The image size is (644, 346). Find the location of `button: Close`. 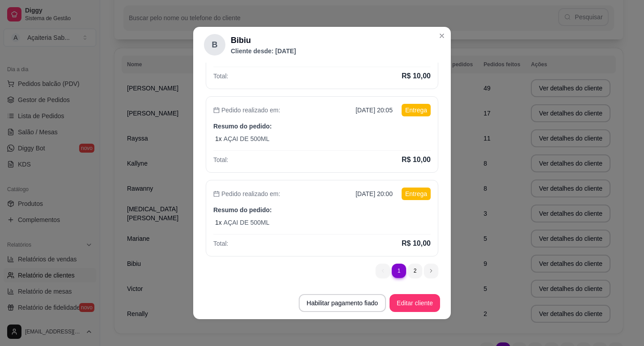

button: Close is located at coordinates (442, 36).